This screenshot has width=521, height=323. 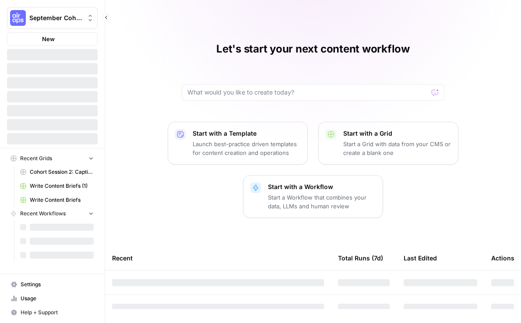 What do you see at coordinates (57, 298) in the screenshot?
I see `span: Usage` at bounding box center [57, 298].